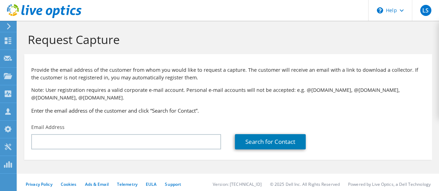 This screenshot has width=439, height=191. Describe the element at coordinates (228, 111) in the screenshot. I see `h3: Enter the email address of the customer and click “Search for Contact”.` at that location.